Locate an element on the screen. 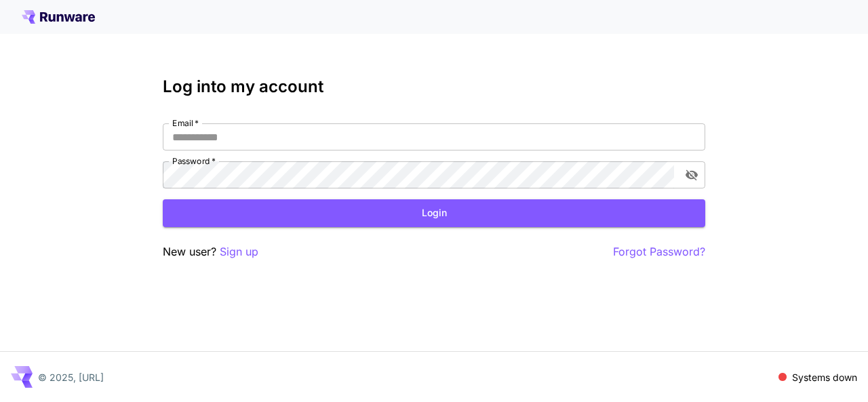 The width and height of the screenshot is (868, 402). p: Systems down is located at coordinates (825, 377).